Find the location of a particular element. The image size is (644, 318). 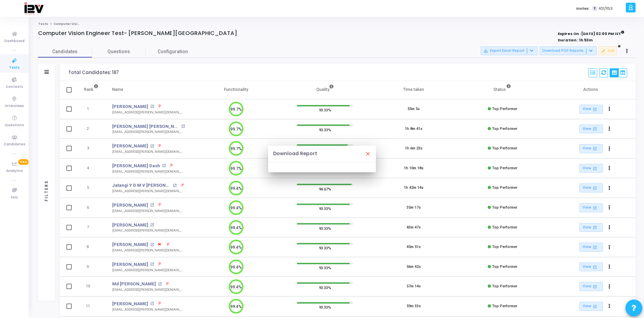

td: 7 is located at coordinates (91, 228).